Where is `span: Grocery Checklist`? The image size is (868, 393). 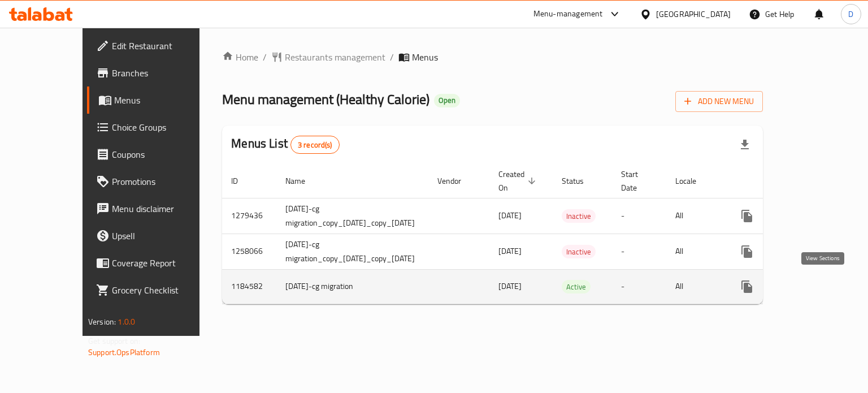 span: Grocery Checklist is located at coordinates (165, 290).